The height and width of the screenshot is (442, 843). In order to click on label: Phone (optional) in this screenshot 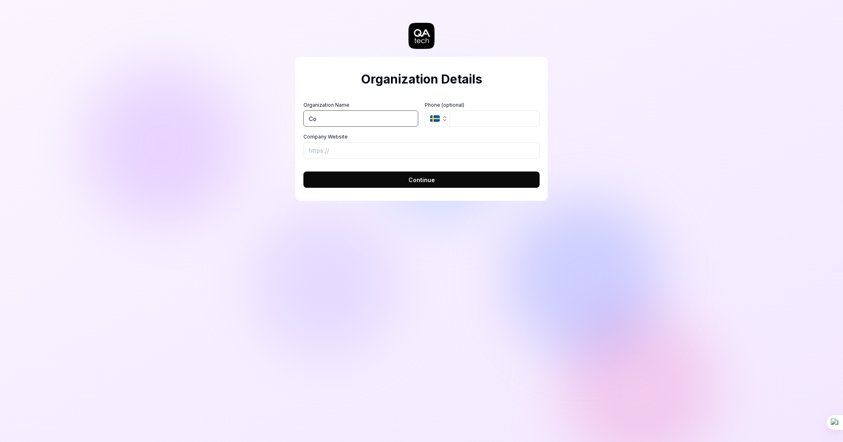, I will do `click(482, 105)`.